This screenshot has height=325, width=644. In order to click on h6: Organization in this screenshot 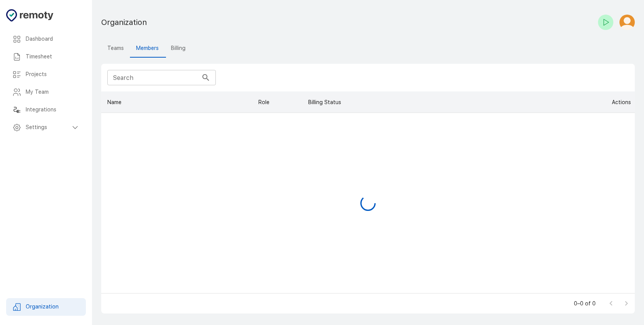, I will do `click(52, 307)`.